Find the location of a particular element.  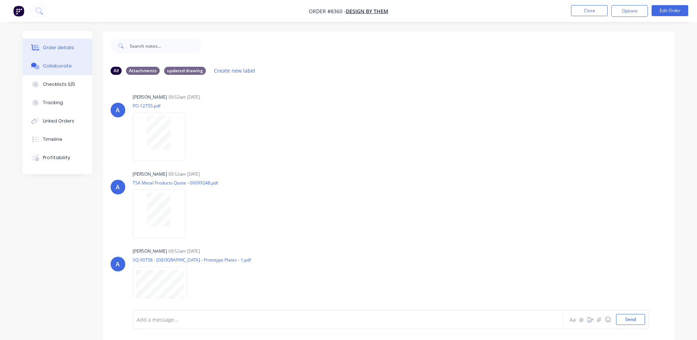

img: Factory is located at coordinates (19, 11).